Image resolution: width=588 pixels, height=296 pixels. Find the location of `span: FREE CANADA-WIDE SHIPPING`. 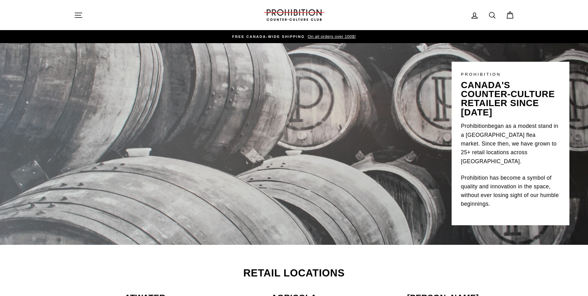

span: FREE CANADA-WIDE SHIPPING is located at coordinates (268, 37).